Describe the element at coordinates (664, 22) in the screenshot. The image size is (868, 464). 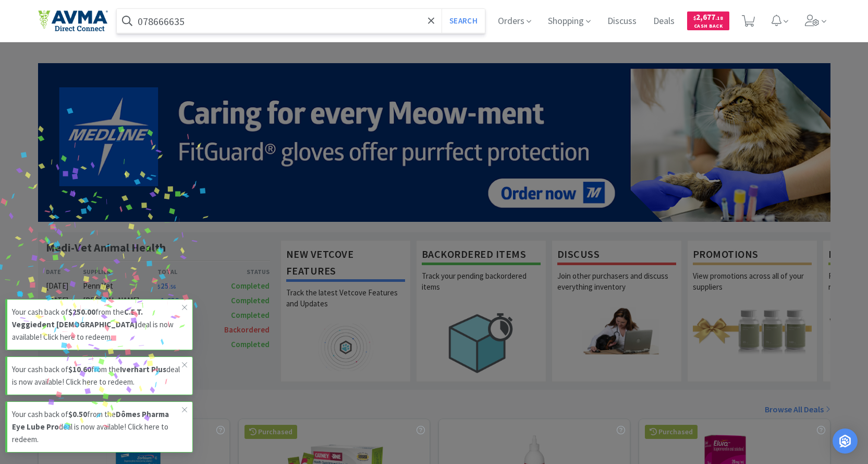
I see `a: Deals` at that location.